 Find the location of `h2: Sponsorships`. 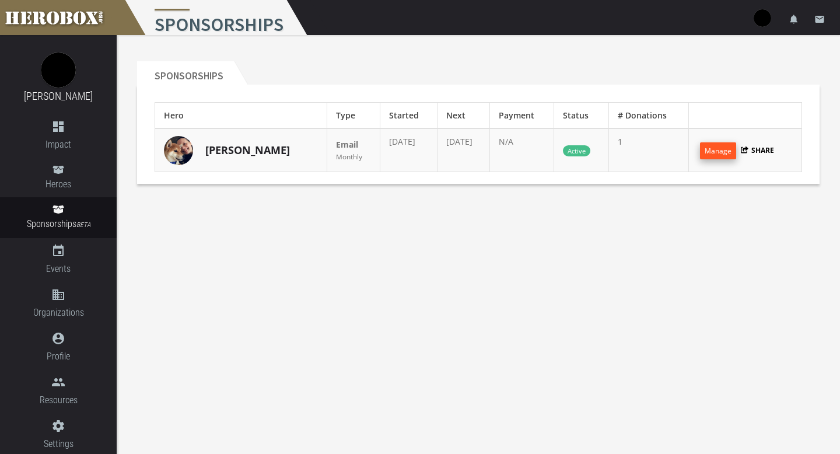

h2: Sponsorships is located at coordinates (186, 73).